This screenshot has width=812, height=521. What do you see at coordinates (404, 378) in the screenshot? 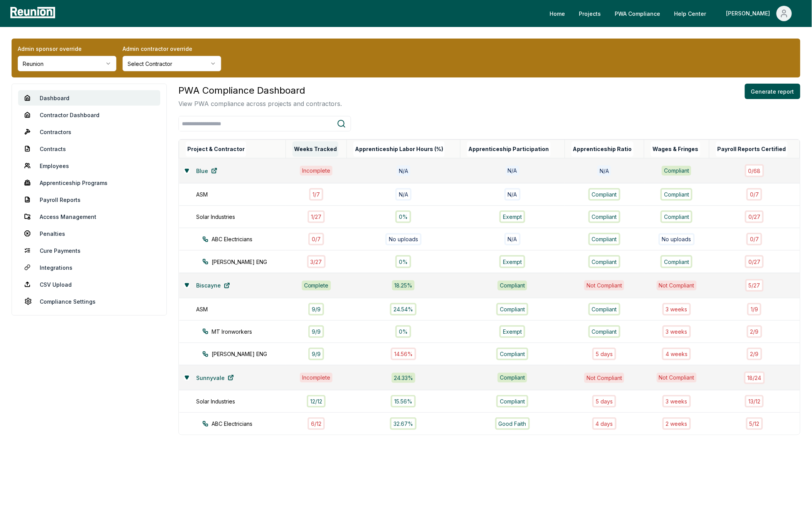
I see `div: 24.33 %` at bounding box center [404, 378].